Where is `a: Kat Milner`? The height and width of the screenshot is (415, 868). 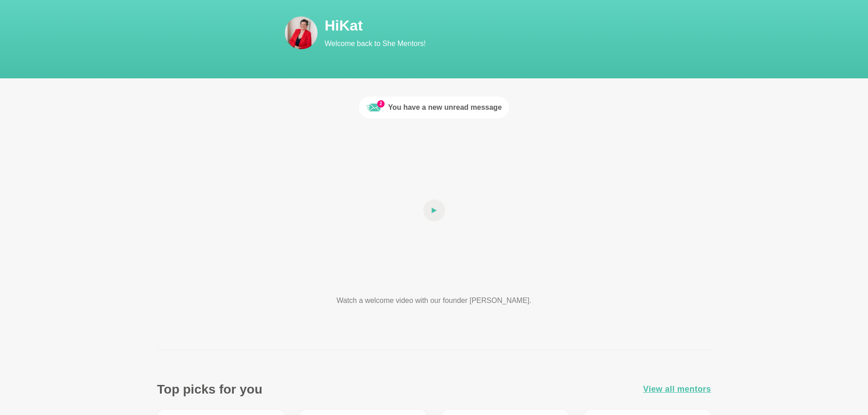
a: Kat Milner is located at coordinates (301, 33).